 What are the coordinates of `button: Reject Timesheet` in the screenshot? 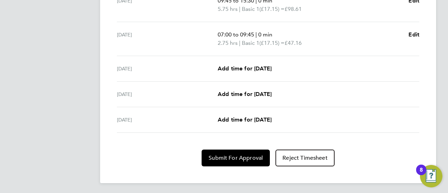 It's located at (305, 158).